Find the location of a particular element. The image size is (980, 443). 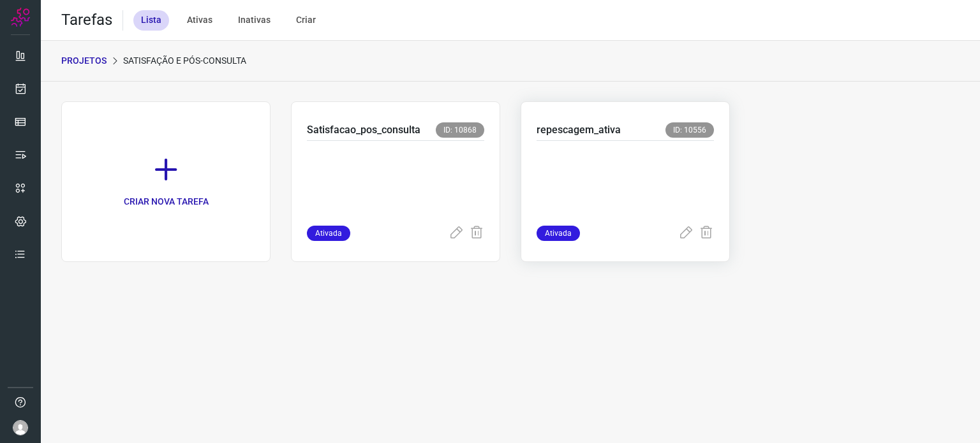

p: Satisfação e Pós-Consulta is located at coordinates (184, 61).